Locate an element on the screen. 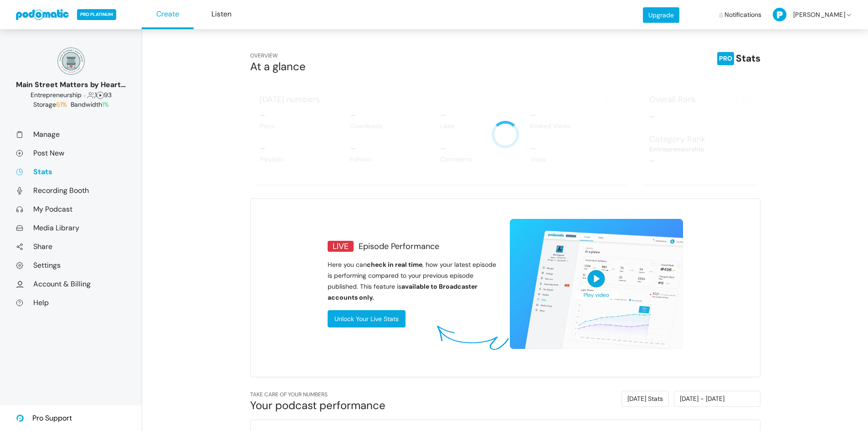 This screenshot has height=431, width=868. span: PRO PLATINUM is located at coordinates (97, 15).